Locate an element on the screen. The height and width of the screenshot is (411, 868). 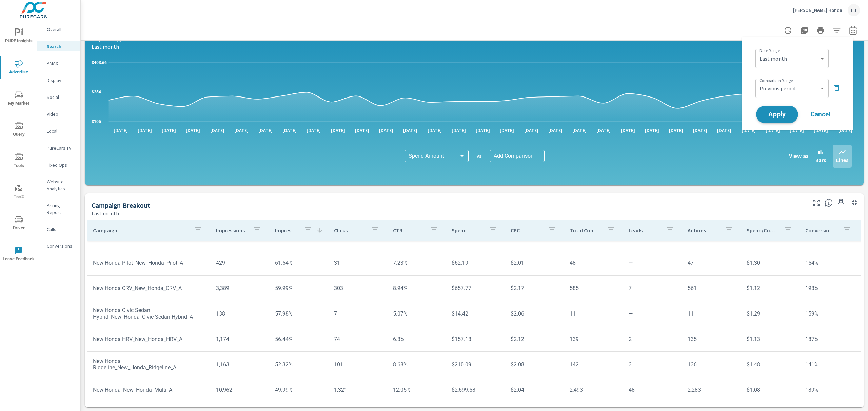
p: Bars is located at coordinates (821, 160).